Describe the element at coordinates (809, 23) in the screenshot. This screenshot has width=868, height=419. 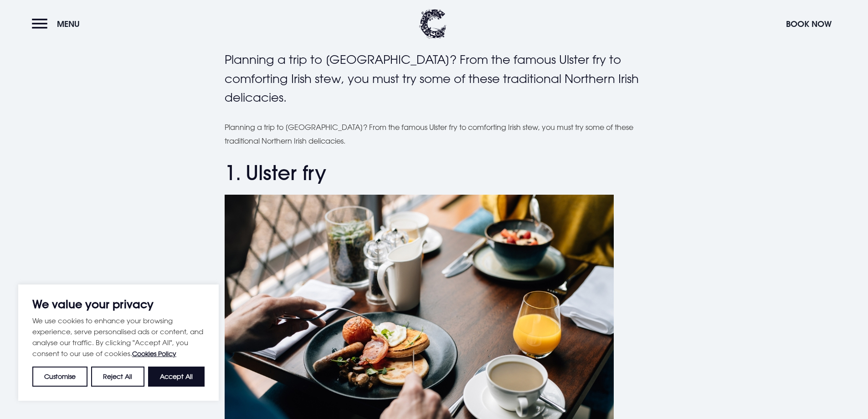
I see `button: Book Now` at that location.